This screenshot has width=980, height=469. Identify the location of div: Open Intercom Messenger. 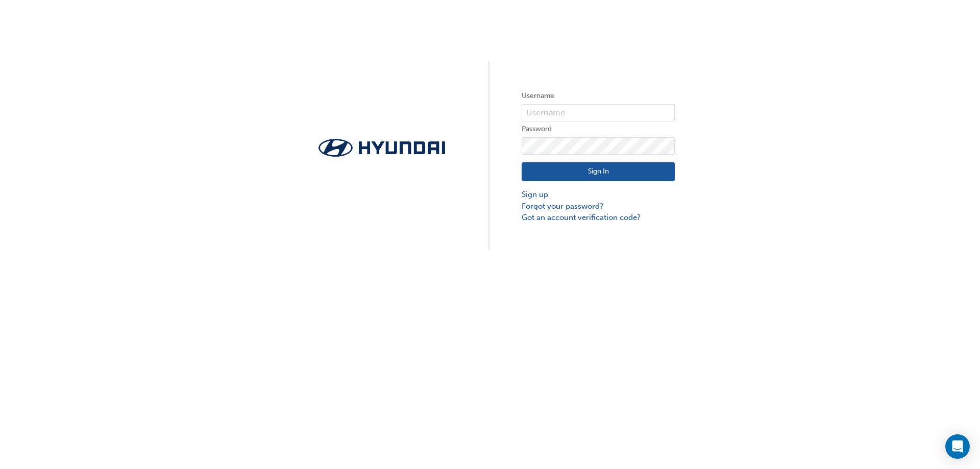
(958, 447).